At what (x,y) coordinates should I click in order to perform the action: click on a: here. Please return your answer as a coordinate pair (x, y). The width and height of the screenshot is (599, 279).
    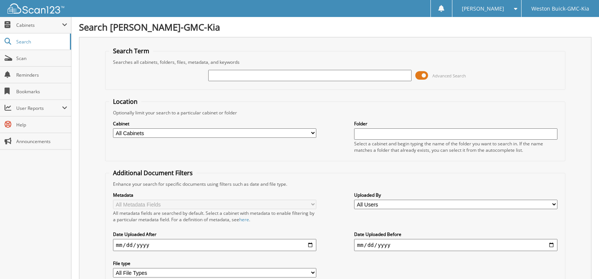
    Looking at the image, I should click on (244, 220).